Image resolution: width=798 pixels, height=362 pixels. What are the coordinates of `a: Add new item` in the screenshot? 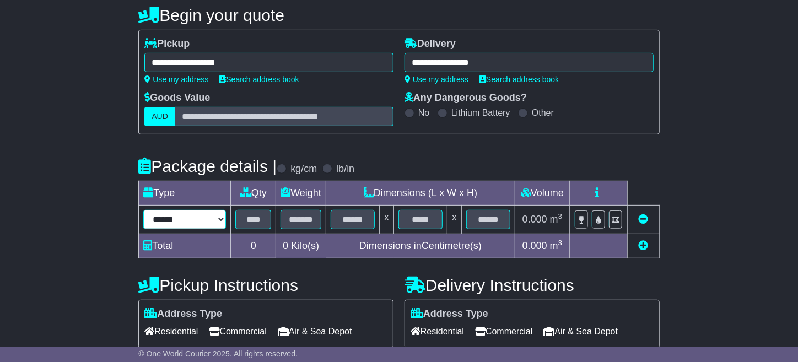 It's located at (643, 246).